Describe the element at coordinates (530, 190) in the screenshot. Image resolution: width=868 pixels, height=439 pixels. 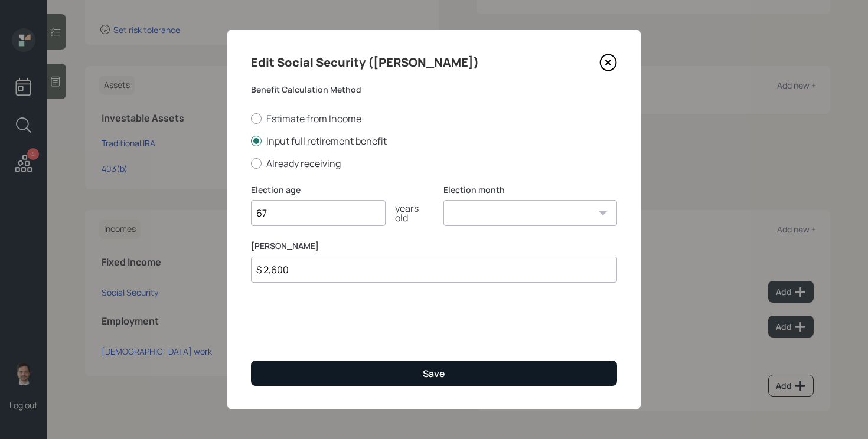
I see `label: Election month` at that location.